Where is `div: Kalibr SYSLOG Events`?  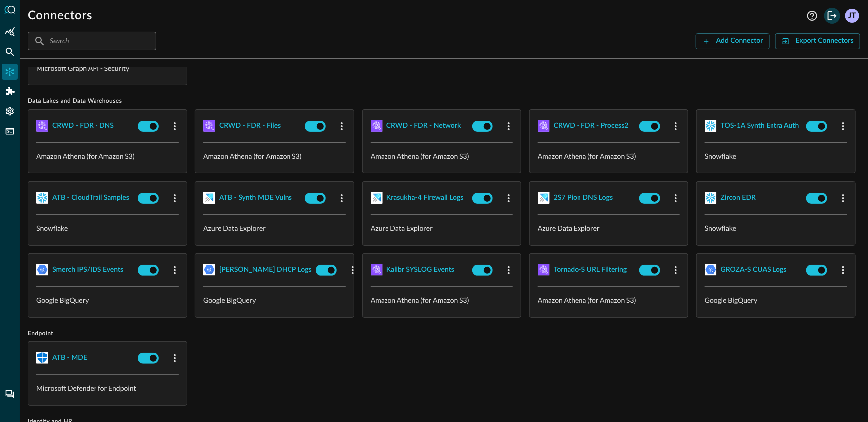
div: Kalibr SYSLOG Events is located at coordinates (420, 270).